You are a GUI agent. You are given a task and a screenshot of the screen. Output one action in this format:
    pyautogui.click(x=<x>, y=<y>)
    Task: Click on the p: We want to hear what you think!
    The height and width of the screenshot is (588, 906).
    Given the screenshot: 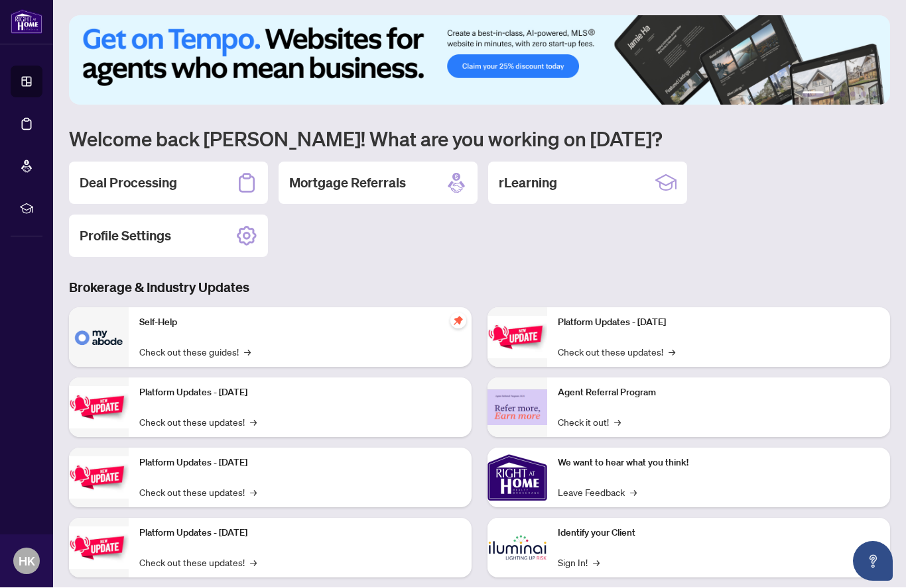 What is the action you would take?
    pyautogui.click(x=718, y=464)
    